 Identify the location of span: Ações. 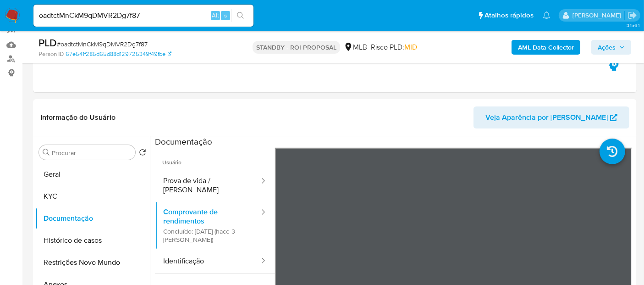
(606, 47).